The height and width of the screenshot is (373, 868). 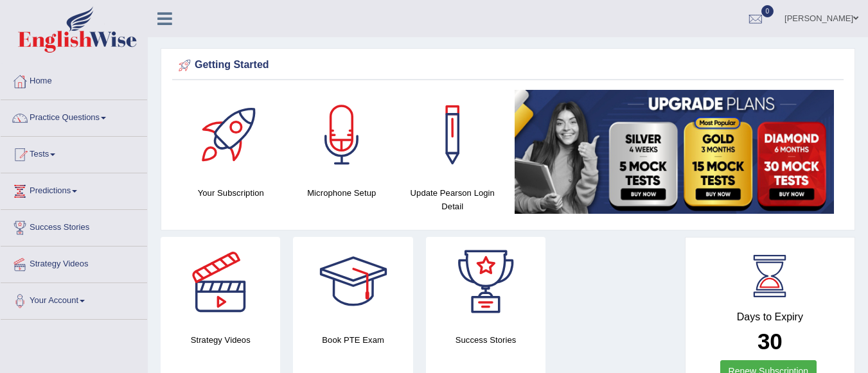 I want to click on a: Your Account, so click(x=74, y=299).